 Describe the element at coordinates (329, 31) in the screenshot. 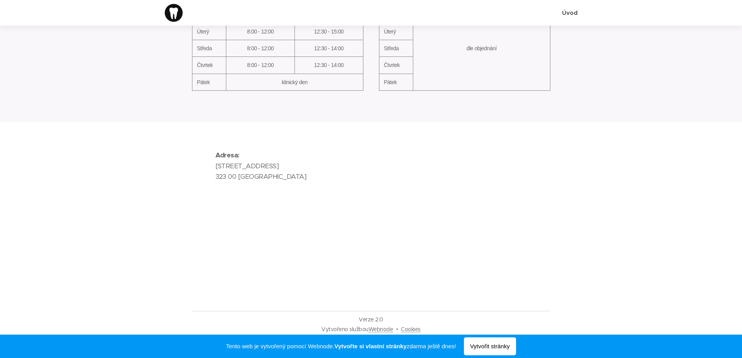

I see `td: 12:30 - 15:00` at that location.